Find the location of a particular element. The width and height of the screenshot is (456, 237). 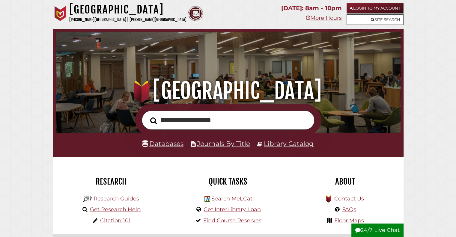

img: Calvin Theological Seminary is located at coordinates (196, 14).